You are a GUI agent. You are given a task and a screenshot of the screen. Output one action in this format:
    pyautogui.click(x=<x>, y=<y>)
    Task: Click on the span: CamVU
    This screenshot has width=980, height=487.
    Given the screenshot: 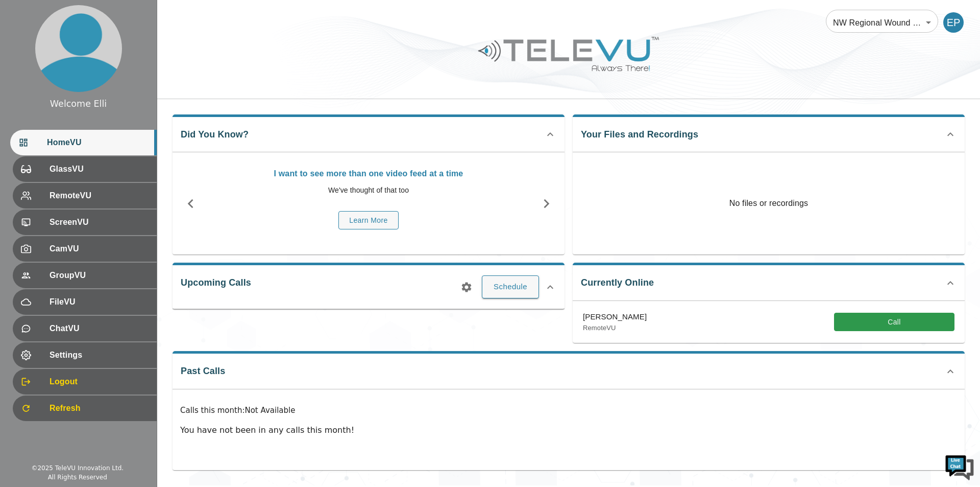 What is the action you would take?
    pyautogui.click(x=99, y=248)
    